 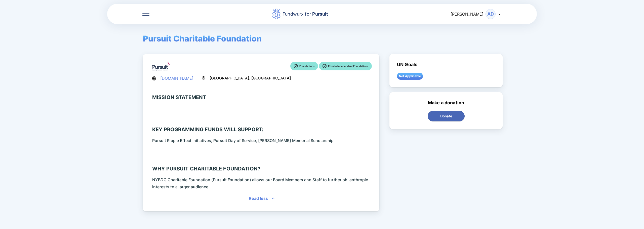 What do you see at coordinates (208, 130) in the screenshot?
I see `div: Key programming funds will support:` at bounding box center [208, 130].